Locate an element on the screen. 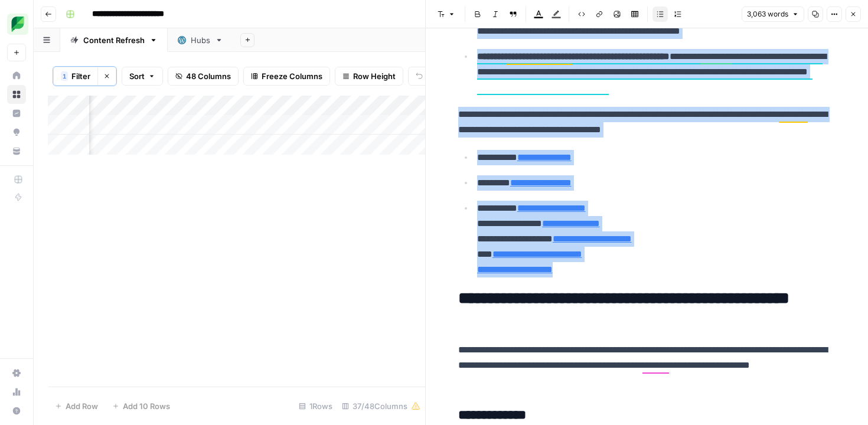 The image size is (868, 425). div: 1 is located at coordinates (64, 76).